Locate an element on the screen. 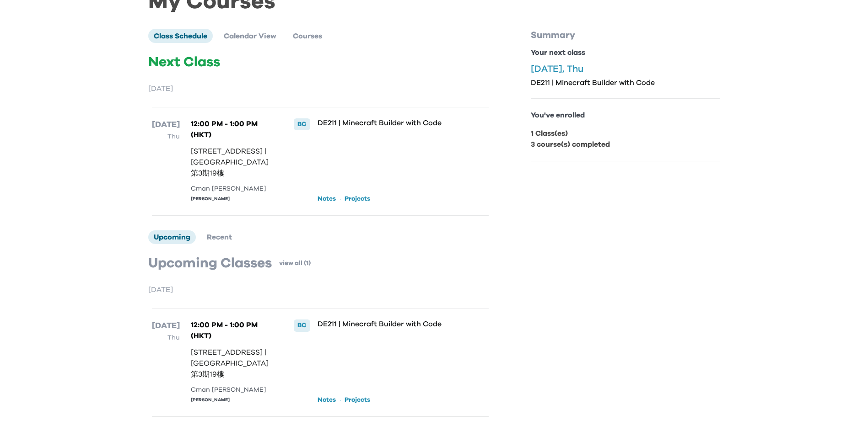 The image size is (868, 436). p: Upcoming Classes is located at coordinates (210, 263).